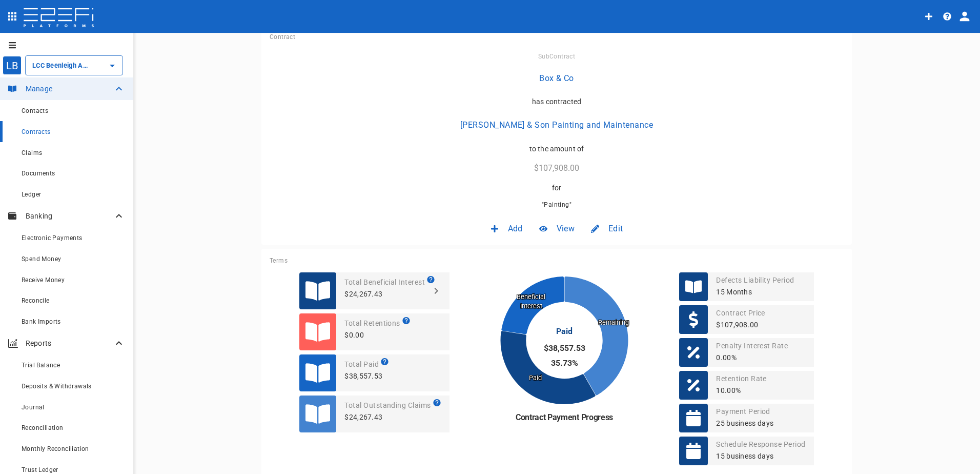  What do you see at coordinates (35, 111) in the screenshot?
I see `span: Contacts` at bounding box center [35, 111].